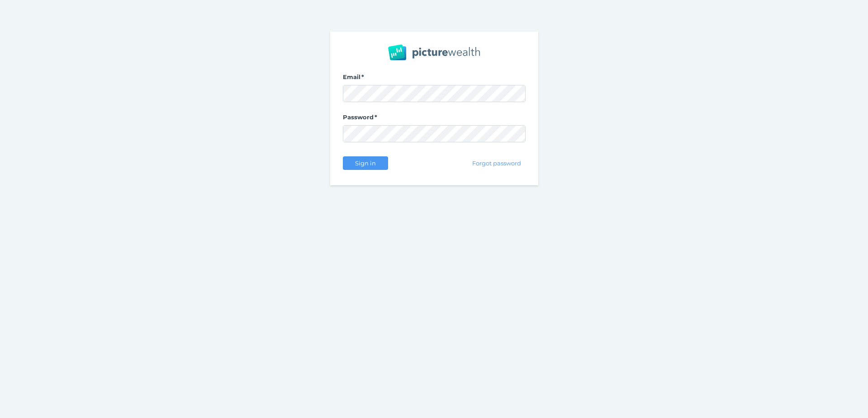 The width and height of the screenshot is (868, 418). Describe the element at coordinates (497, 163) in the screenshot. I see `button: Forgot password` at that location.